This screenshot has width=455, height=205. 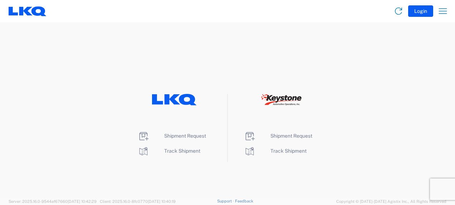 What do you see at coordinates (226, 201) in the screenshot?
I see `a: Support` at bounding box center [226, 201].